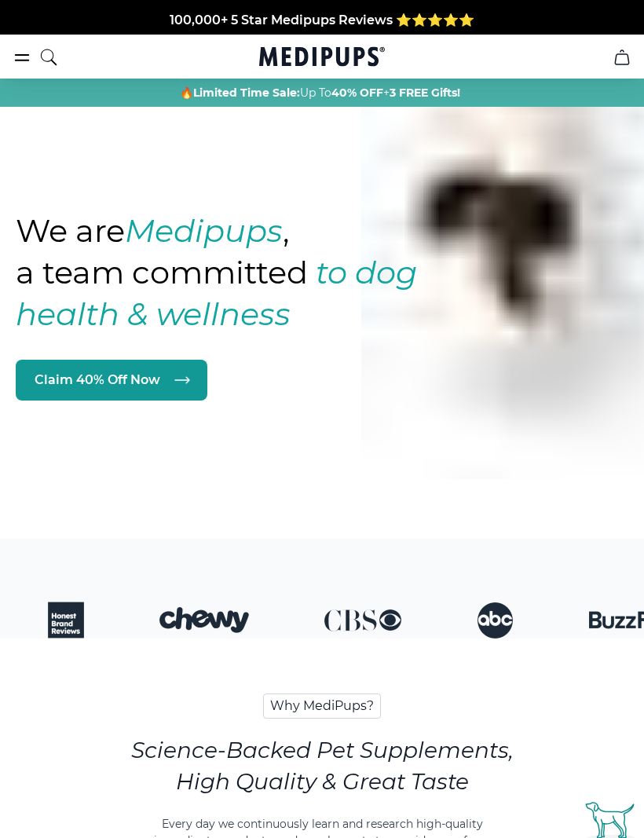 This screenshot has height=838, width=644. Describe the element at coordinates (111, 380) in the screenshot. I see `a: Claim 40% Off Now` at that location.